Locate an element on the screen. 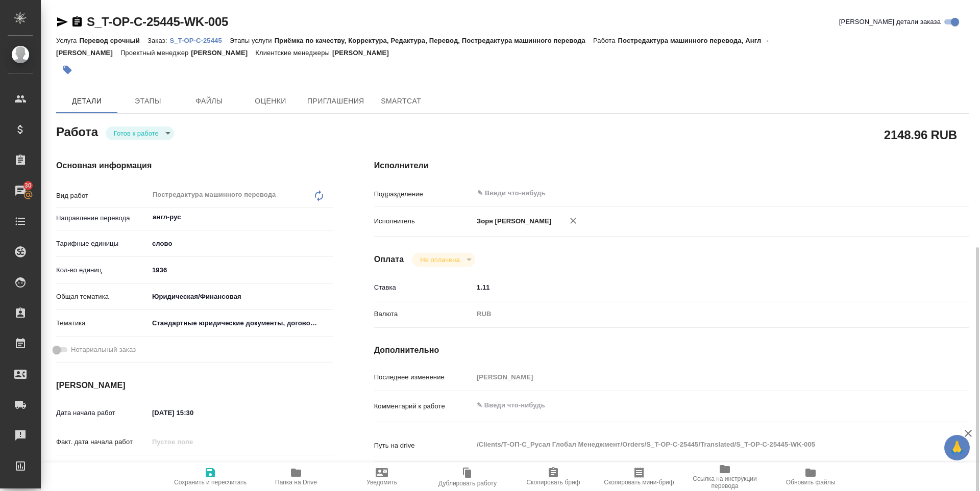  span: Обновить файлы is located at coordinates (811, 482).